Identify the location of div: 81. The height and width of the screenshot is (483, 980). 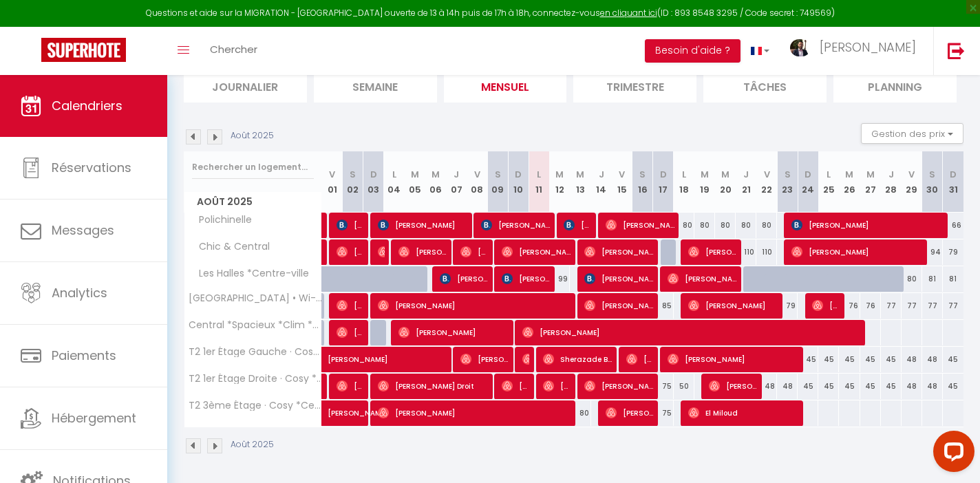
(932, 279).